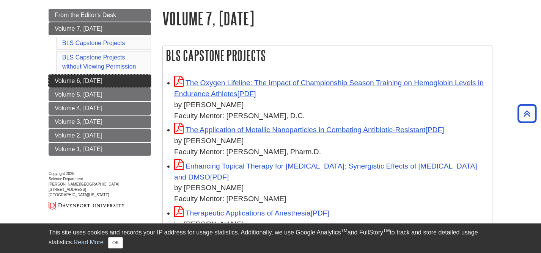 The height and width of the screenshot is (253, 541). I want to click on button: Close, so click(115, 243).